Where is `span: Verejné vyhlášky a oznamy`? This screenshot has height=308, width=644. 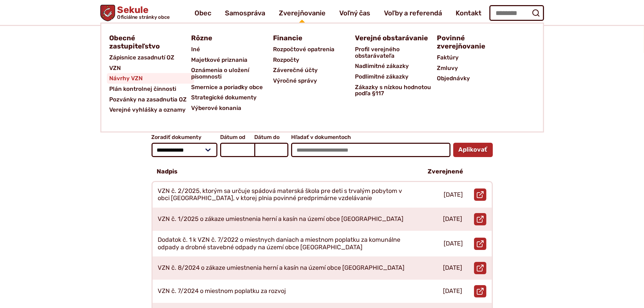 span: Verejné vyhlášky a oznamy is located at coordinates (148, 110).